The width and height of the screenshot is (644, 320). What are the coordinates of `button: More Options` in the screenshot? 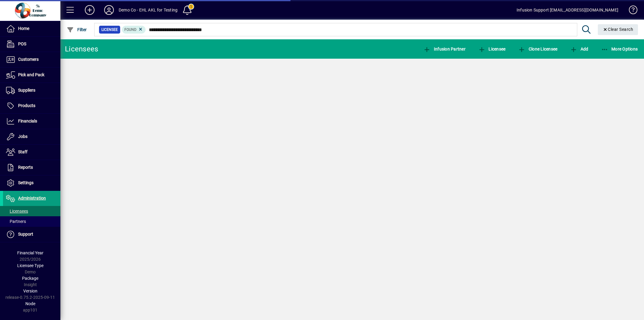 It's located at (620, 49).